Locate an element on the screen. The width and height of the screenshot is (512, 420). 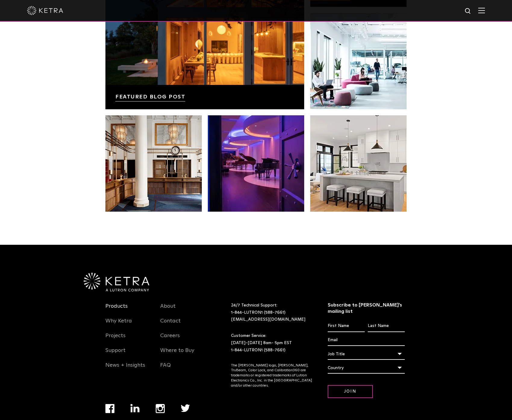
a: Where to Buy is located at coordinates (177, 354).